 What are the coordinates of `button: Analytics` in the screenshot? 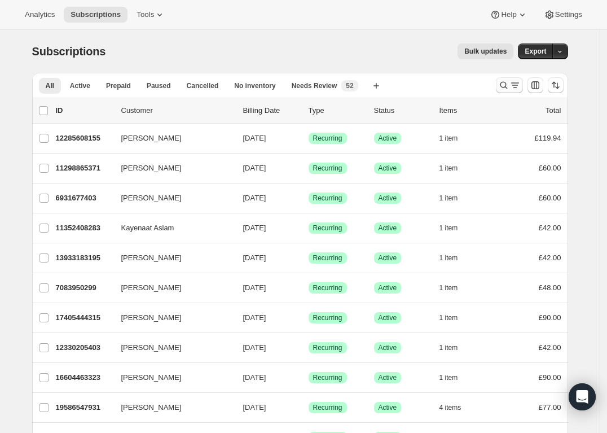 It's located at (39, 15).